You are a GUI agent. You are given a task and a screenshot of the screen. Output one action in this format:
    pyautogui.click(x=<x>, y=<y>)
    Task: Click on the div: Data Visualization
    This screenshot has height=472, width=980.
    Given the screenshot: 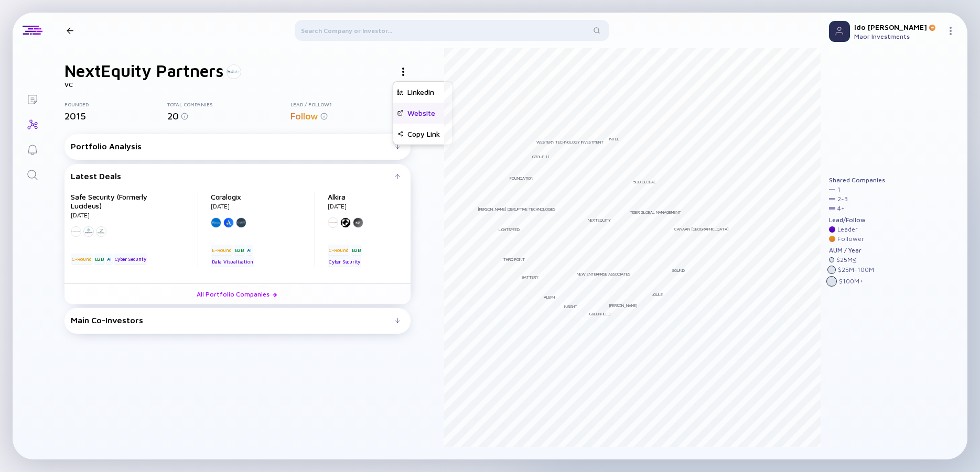 What is the action you would take?
    pyautogui.click(x=232, y=262)
    